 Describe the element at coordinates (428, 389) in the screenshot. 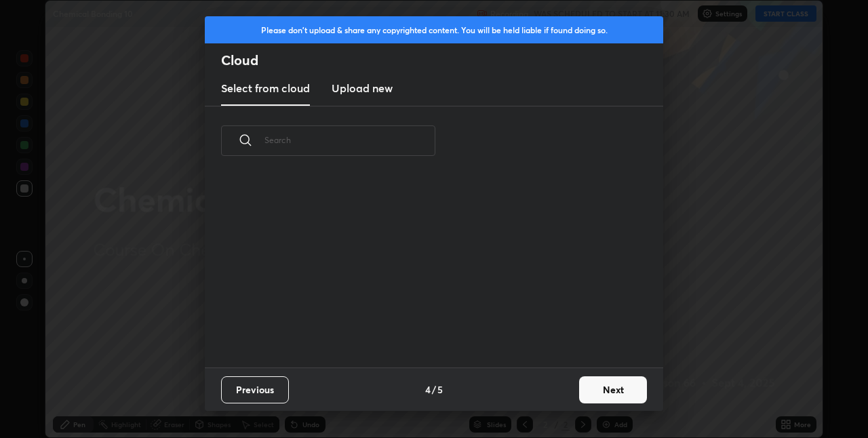

I see `h4: 4` at that location.